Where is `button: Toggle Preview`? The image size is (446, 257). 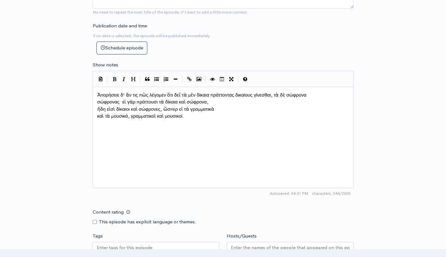 button: Toggle Preview is located at coordinates (213, 79).